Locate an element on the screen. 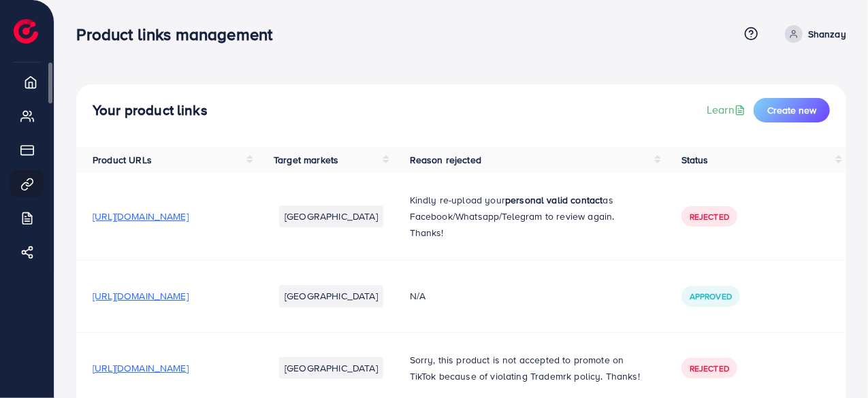 The image size is (868, 398). span: Reason rejected is located at coordinates (445, 160).